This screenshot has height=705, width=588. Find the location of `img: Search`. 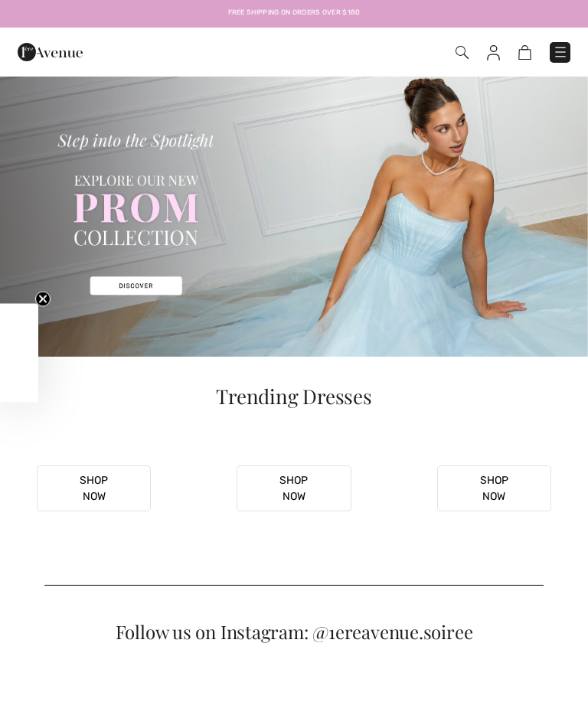

img: Search is located at coordinates (462, 52).